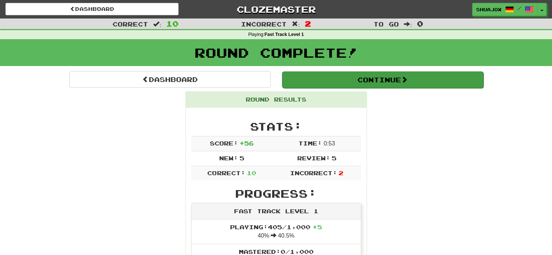  What do you see at coordinates (276, 53) in the screenshot?
I see `h1: Round Complete!` at bounding box center [276, 53].